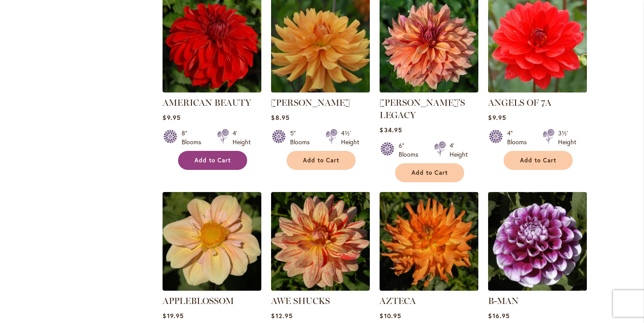 Image resolution: width=644 pixels, height=323 pixels. Describe the element at coordinates (499, 315) in the screenshot. I see `span: $16.95` at that location.